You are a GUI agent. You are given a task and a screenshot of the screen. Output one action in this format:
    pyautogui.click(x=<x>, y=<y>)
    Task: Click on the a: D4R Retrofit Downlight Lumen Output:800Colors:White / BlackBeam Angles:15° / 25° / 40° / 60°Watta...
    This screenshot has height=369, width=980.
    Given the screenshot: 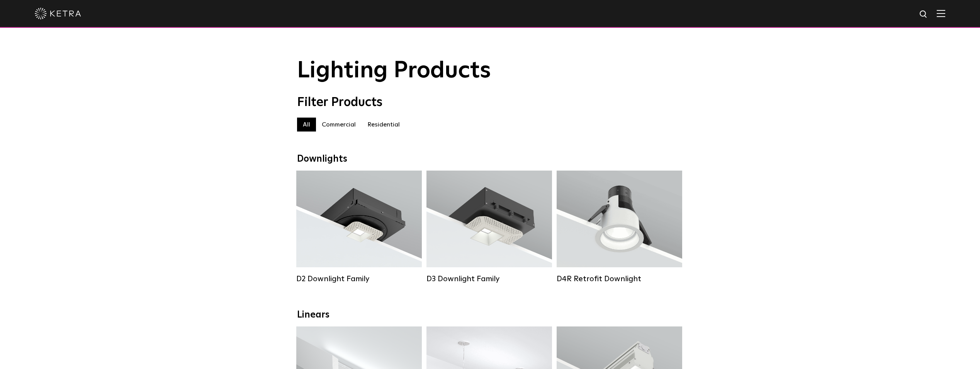 What is the action you would take?
    pyautogui.click(x=620, y=227)
    